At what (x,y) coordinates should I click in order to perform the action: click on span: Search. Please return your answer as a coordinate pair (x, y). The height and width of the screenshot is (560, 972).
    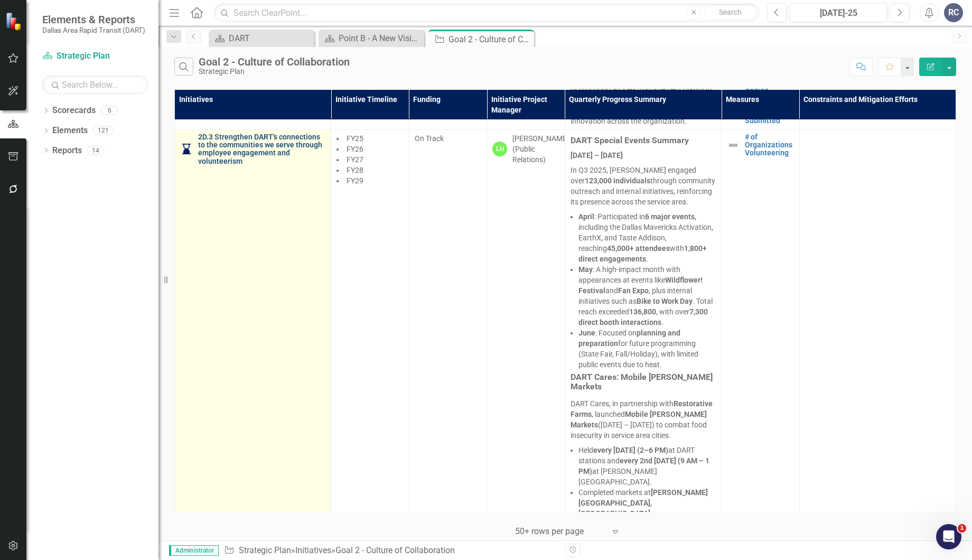
    Looking at the image, I should click on (730, 12).